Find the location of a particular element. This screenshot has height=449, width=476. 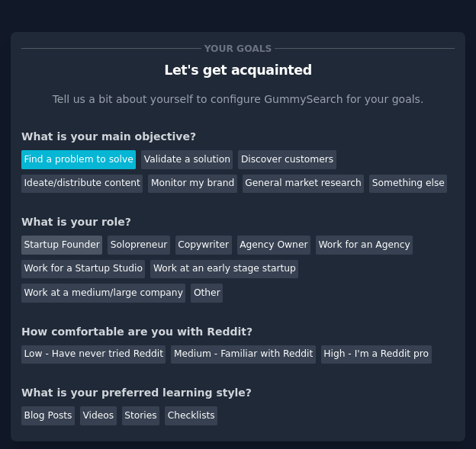

div: Agency Owner is located at coordinates (274, 245).